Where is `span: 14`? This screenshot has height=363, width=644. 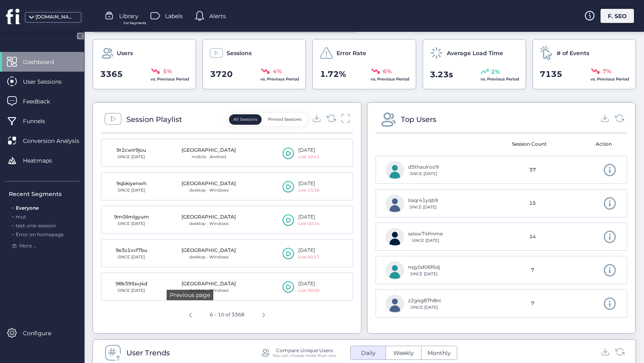 span: 14 is located at coordinates (533, 237).